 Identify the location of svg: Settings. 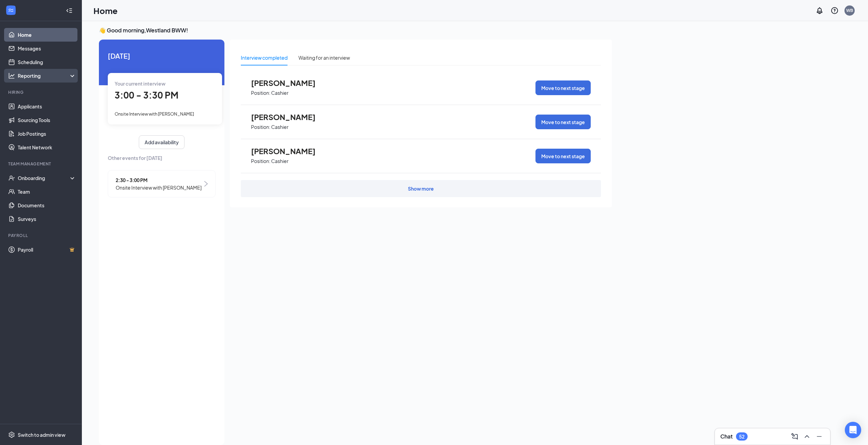
(12, 435).